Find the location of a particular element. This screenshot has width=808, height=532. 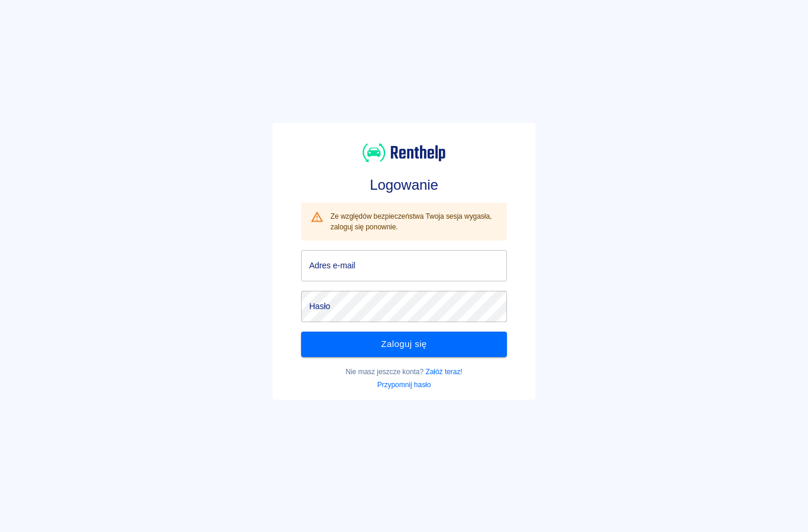

h3: Logowanie is located at coordinates (404, 185).